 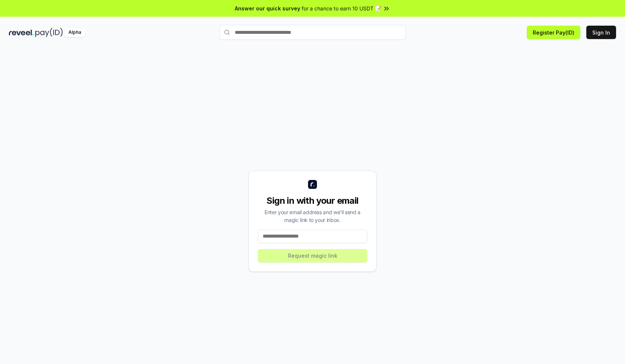 What do you see at coordinates (312, 216) in the screenshot?
I see `div: Enter your email address and we’ll send a magic link to your inbox.` at bounding box center [312, 216].